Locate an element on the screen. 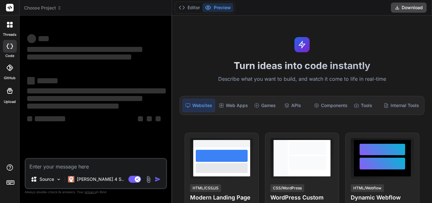 The height and width of the screenshot is (203, 432). img: attachment is located at coordinates (148, 179).